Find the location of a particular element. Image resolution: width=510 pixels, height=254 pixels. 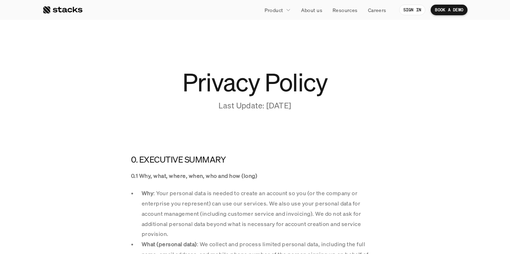

a: Resources is located at coordinates (345, 10).